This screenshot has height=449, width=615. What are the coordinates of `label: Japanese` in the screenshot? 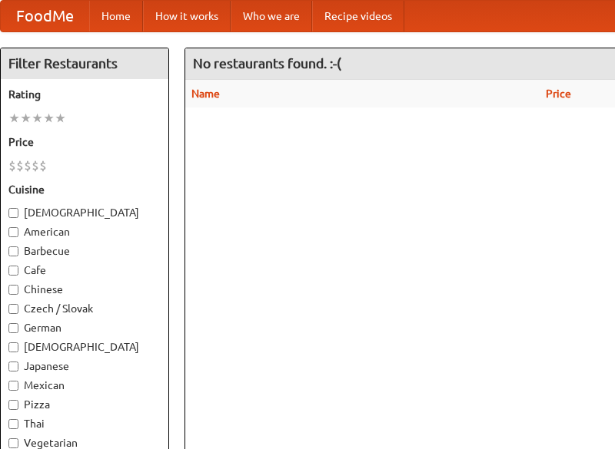 It's located at (85, 366).